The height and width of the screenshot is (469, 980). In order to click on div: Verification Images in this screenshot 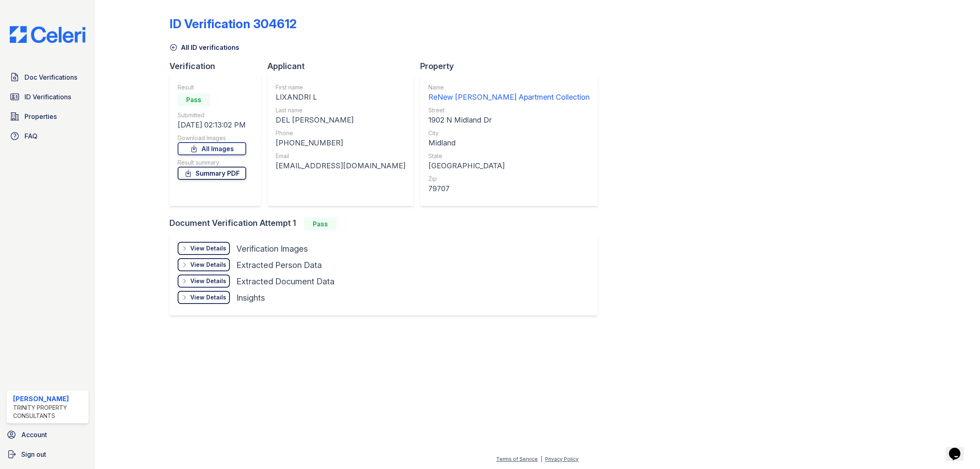, I will do `click(272, 248)`.